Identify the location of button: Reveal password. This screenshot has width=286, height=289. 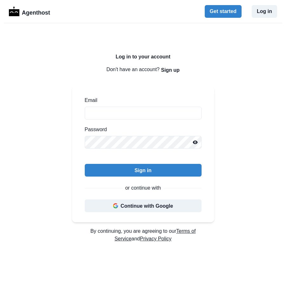
(195, 142).